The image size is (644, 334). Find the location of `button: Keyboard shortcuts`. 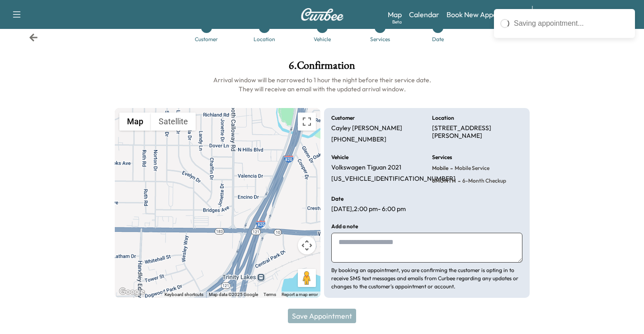

button: Keyboard shortcuts is located at coordinates (184, 295).